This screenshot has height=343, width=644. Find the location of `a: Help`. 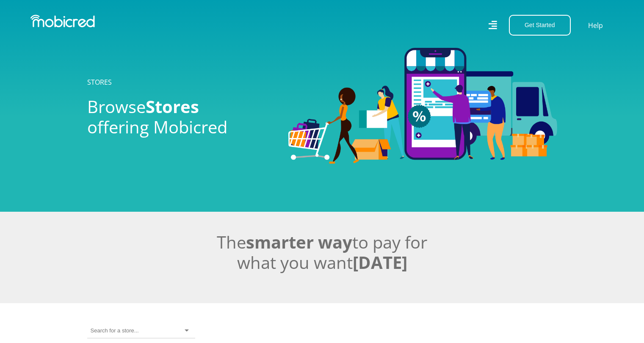

a: Help is located at coordinates (596, 25).